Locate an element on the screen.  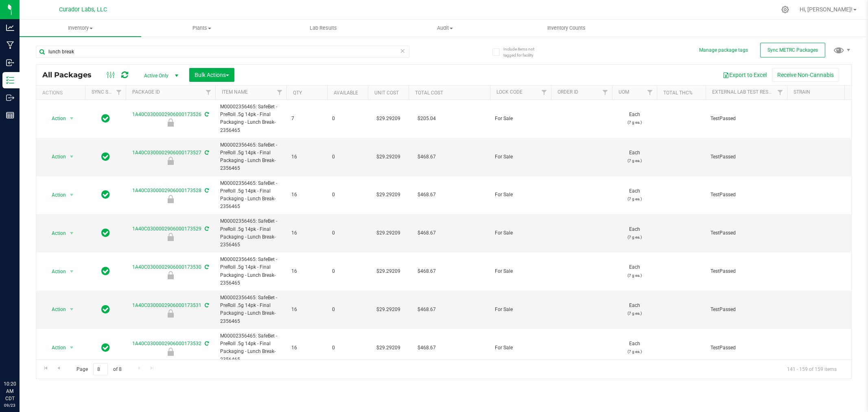
a: Go to the previous page is located at coordinates (58, 368).